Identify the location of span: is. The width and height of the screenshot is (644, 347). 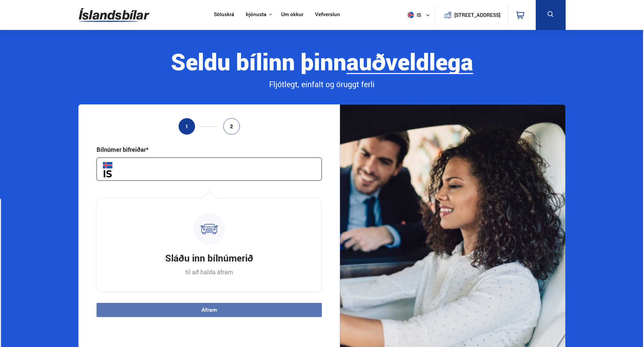
(413, 15).